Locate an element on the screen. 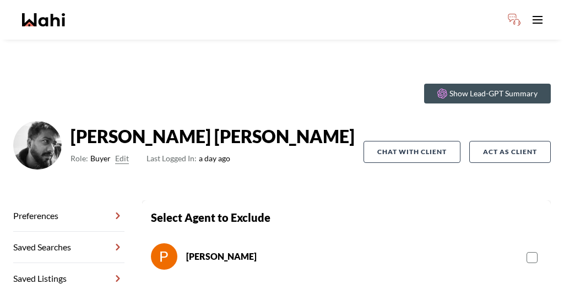  span: Role: is located at coordinates (79, 159).